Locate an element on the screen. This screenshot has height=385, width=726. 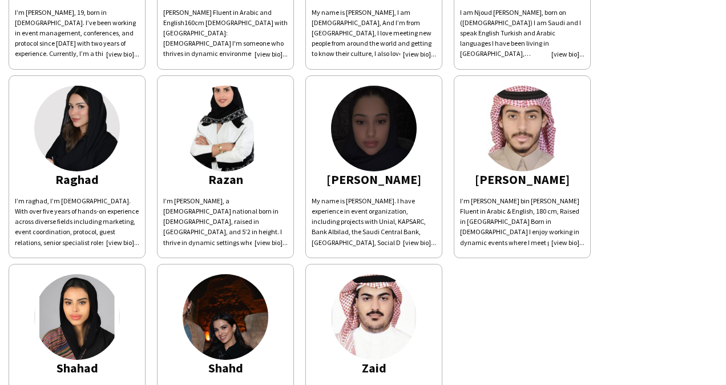
img: thumb-656b97360b5ce.jpeg is located at coordinates (374, 317).